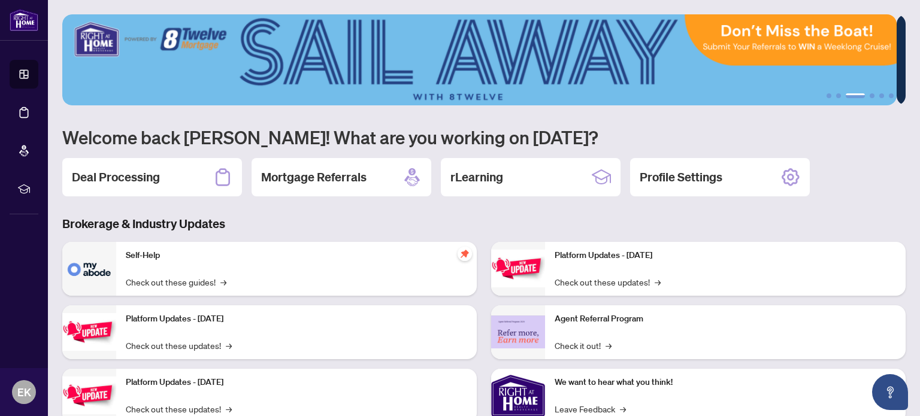  Describe the element at coordinates (296, 256) in the screenshot. I see `p: Self-Help` at that location.